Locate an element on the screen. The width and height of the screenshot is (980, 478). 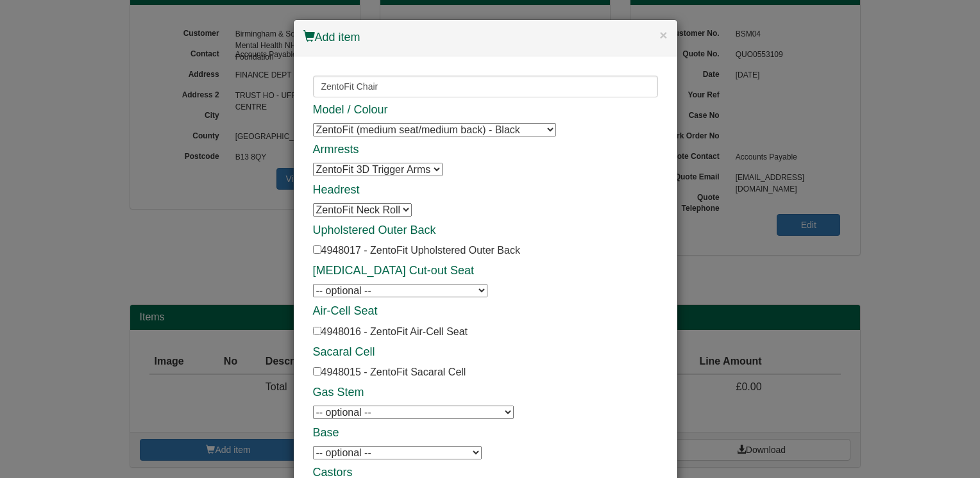
h4: Headrest is located at coordinates (486, 191).